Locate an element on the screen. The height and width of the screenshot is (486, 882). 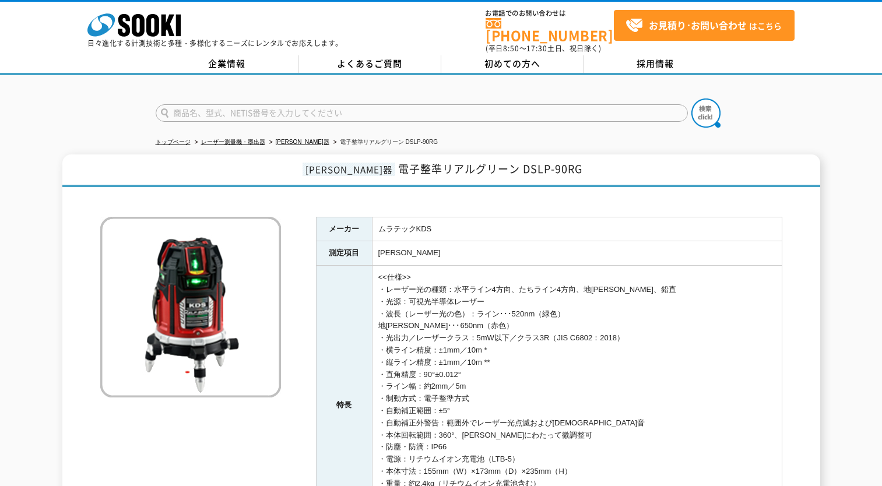
input: 商品名、型式、NETIS番号を入力してください is located at coordinates (422, 113).